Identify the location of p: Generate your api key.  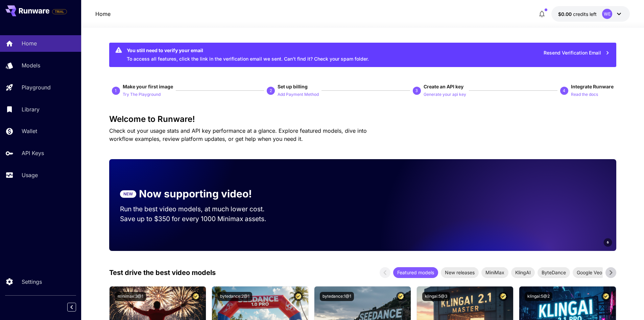
(445, 94).